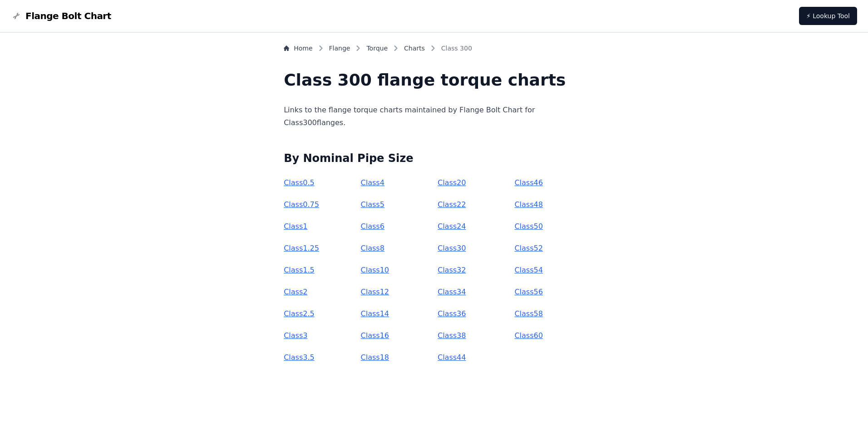  Describe the element at coordinates (375, 357) in the screenshot. I see `a: Class18` at that location.